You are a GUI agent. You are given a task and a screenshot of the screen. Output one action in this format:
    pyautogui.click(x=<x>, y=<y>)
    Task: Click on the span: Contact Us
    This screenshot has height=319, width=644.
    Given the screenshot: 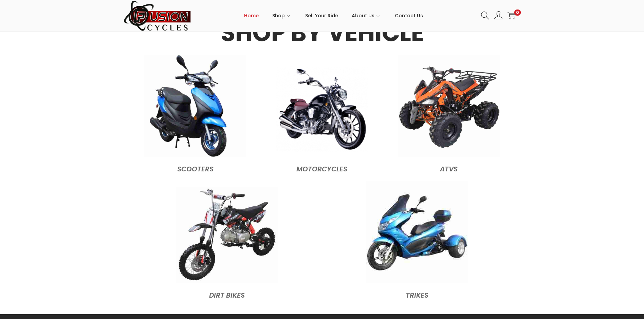 What is the action you would take?
    pyautogui.click(x=409, y=16)
    